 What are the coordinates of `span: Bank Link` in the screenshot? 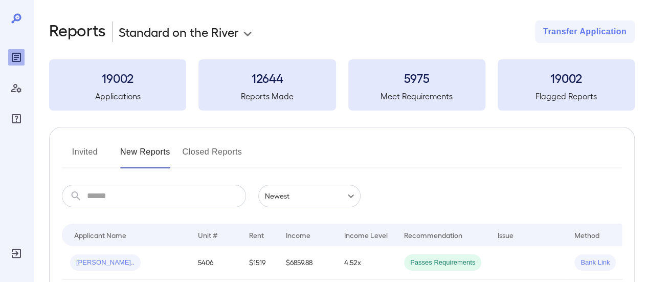 It's located at (595, 263).